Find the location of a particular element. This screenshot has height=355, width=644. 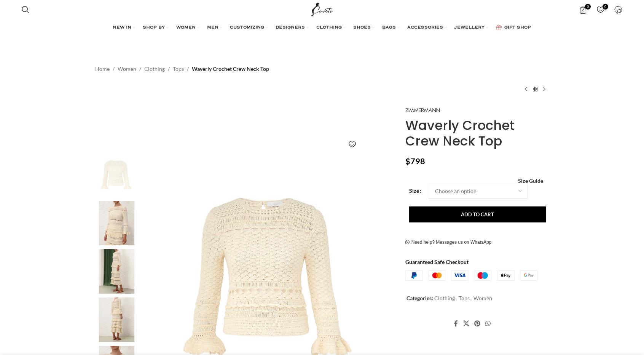

img: Zimmermann is located at coordinates (423, 110).